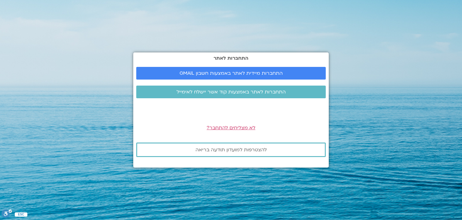 Image resolution: width=462 pixels, height=220 pixels. What do you see at coordinates (231, 73) in the screenshot?
I see `span: התחברות מיידית לאתר באמצעות חשבון GMAIL` at bounding box center [231, 73].